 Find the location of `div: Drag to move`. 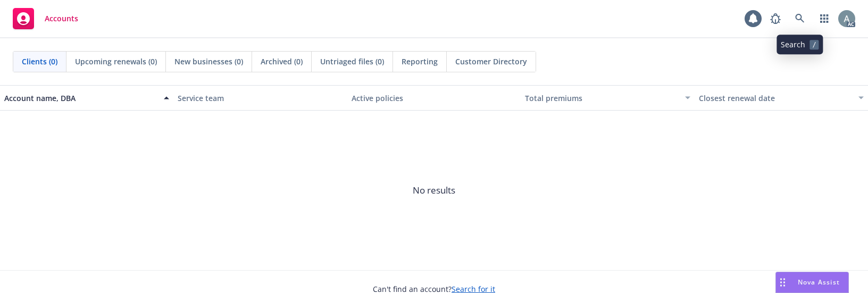

div: Drag to move is located at coordinates (782, 282).